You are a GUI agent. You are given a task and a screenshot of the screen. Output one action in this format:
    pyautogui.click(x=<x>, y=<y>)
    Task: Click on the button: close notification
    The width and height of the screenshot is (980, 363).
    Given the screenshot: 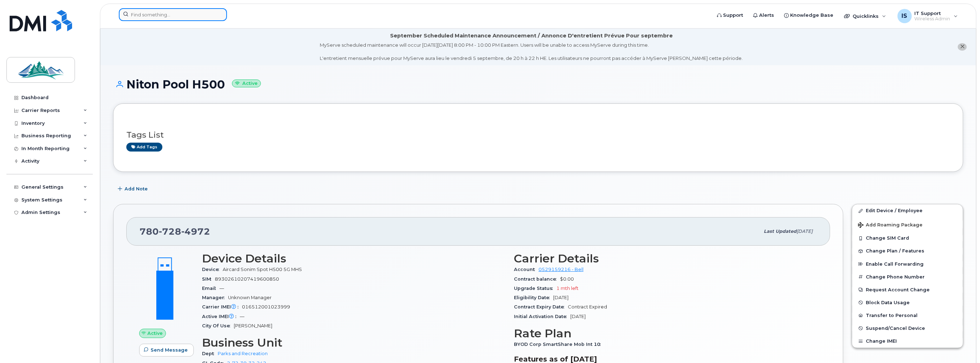 What is the action you would take?
    pyautogui.click(x=962, y=47)
    